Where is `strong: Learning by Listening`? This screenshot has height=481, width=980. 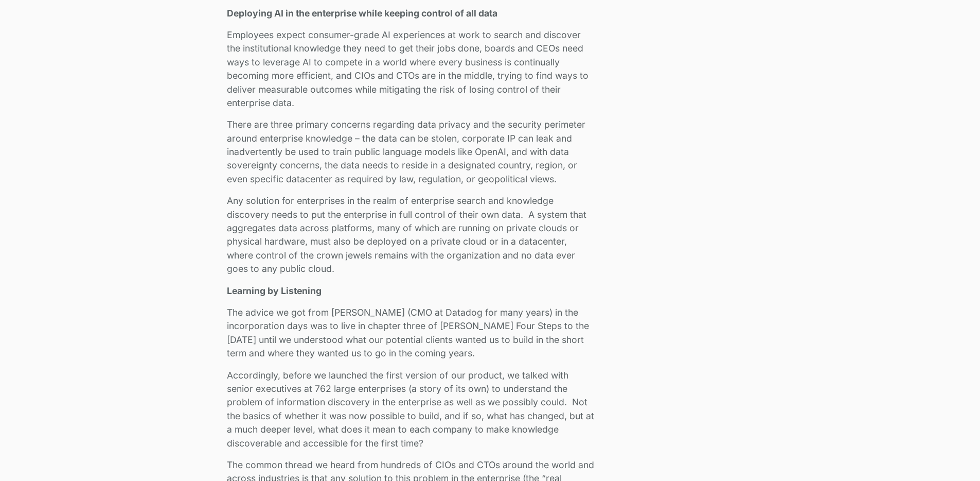
strong: Learning by Listening is located at coordinates (274, 291).